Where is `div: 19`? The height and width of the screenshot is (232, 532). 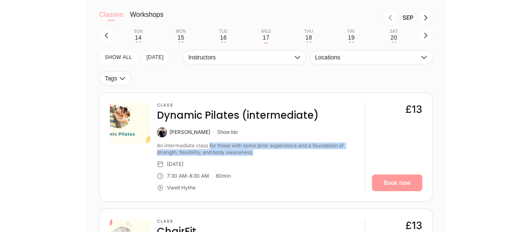
div: 19 is located at coordinates (351, 37).